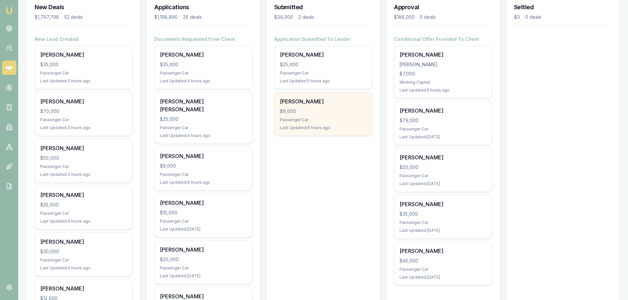  I want to click on div: $186,000, so click(404, 17).